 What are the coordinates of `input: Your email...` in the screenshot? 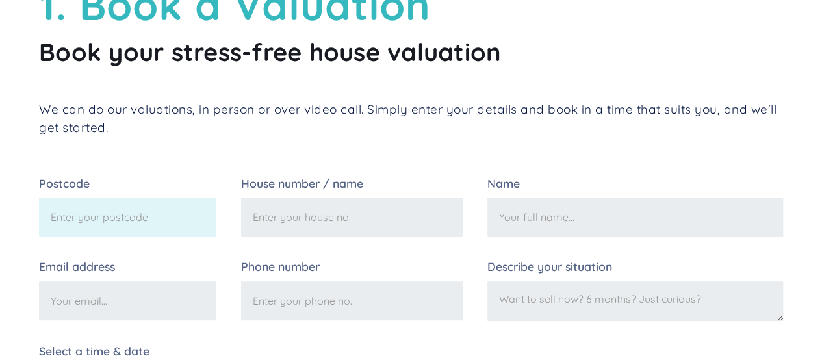 It's located at (127, 301).